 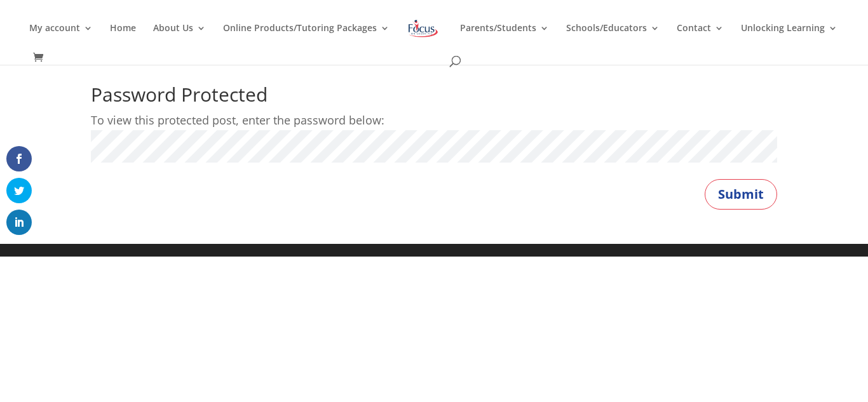 I want to click on a: Unlocking Learning, so click(x=789, y=38).